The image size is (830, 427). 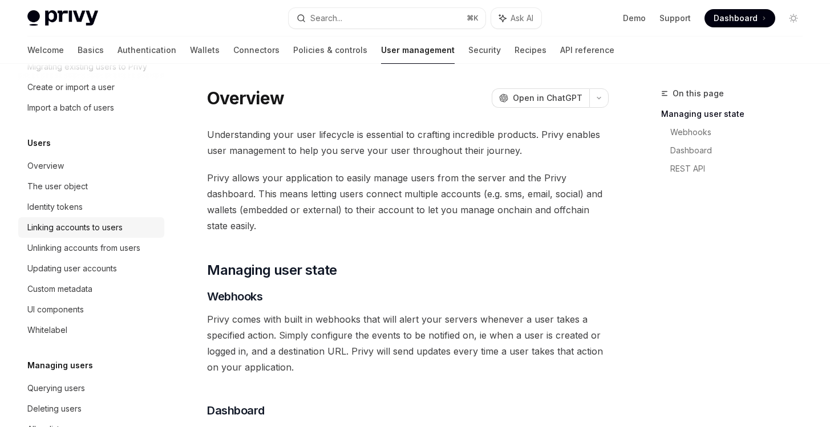 What do you see at coordinates (71, 108) in the screenshot?
I see `div: Import a batch of users` at bounding box center [71, 108].